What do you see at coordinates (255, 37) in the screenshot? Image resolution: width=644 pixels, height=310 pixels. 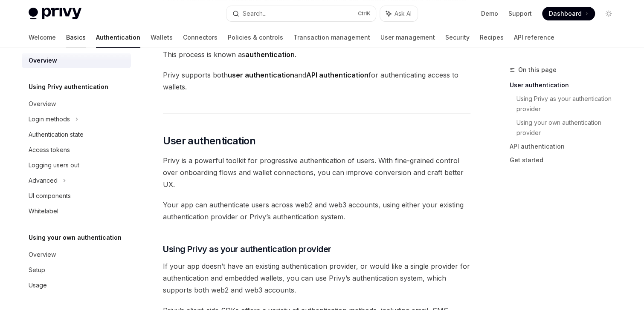 I see `a: Policies & controls` at bounding box center [255, 37].